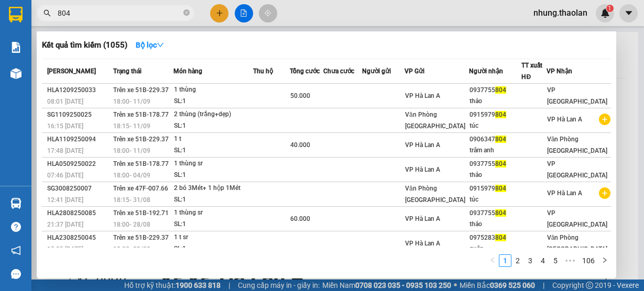 This screenshot has width=644, height=291. I want to click on img: warehouse-icon, so click(16, 203).